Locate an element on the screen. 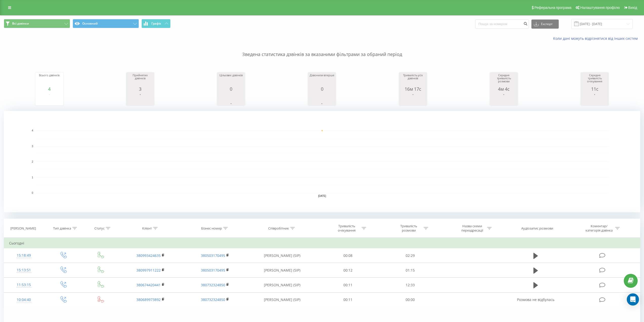  div: 16м 17с is located at coordinates (413, 89).